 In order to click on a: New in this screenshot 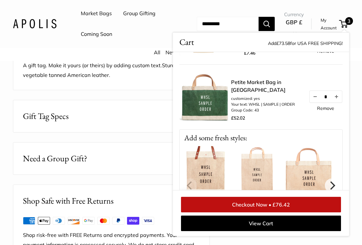, I will do `click(171, 52)`.